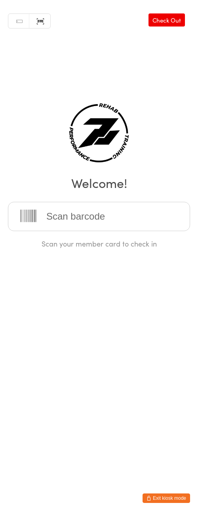  I want to click on h2: Welcome!, so click(99, 182).